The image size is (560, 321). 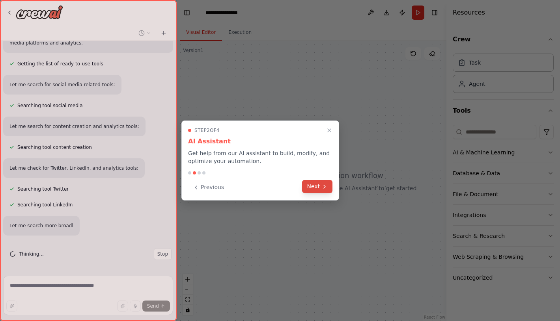 What do you see at coordinates (207, 130) in the screenshot?
I see `span: Step 2 of 4` at bounding box center [207, 130].